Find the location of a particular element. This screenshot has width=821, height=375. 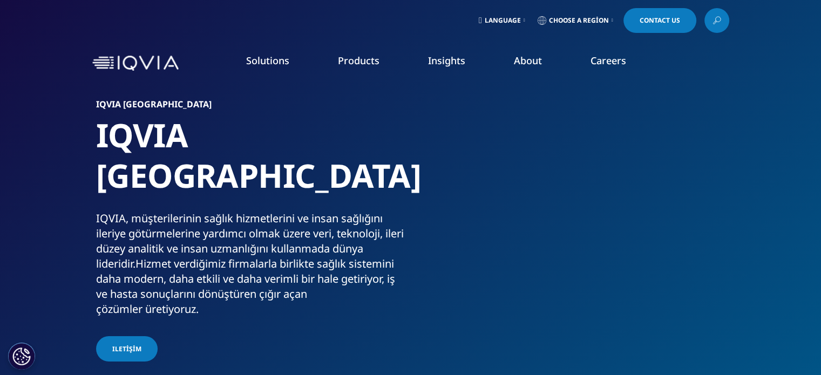

button: Tanımlama Bilgisi Ayarları is located at coordinates (22, 356).